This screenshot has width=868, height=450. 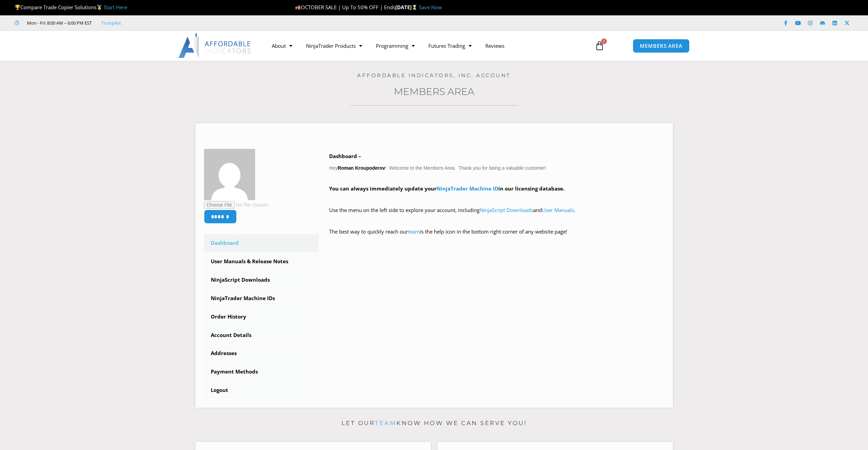 What do you see at coordinates (115, 7) in the screenshot?
I see `a: Start Here` at bounding box center [115, 7].